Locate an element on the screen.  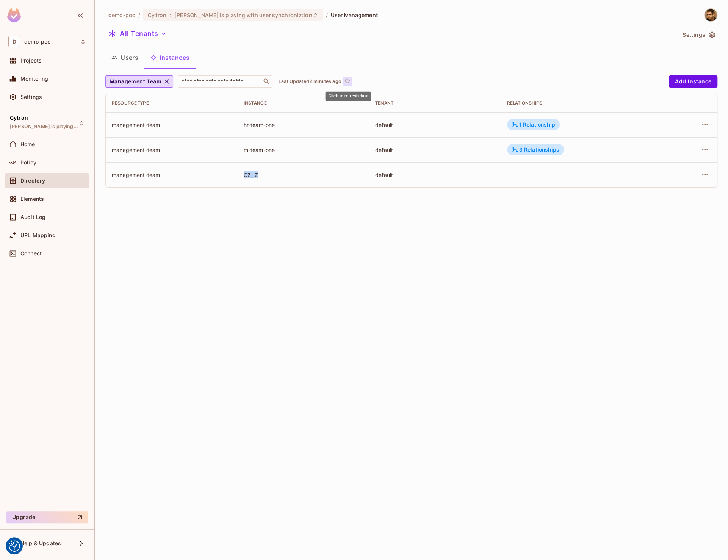
img: Tomáš Jelínek is located at coordinates (710, 15).